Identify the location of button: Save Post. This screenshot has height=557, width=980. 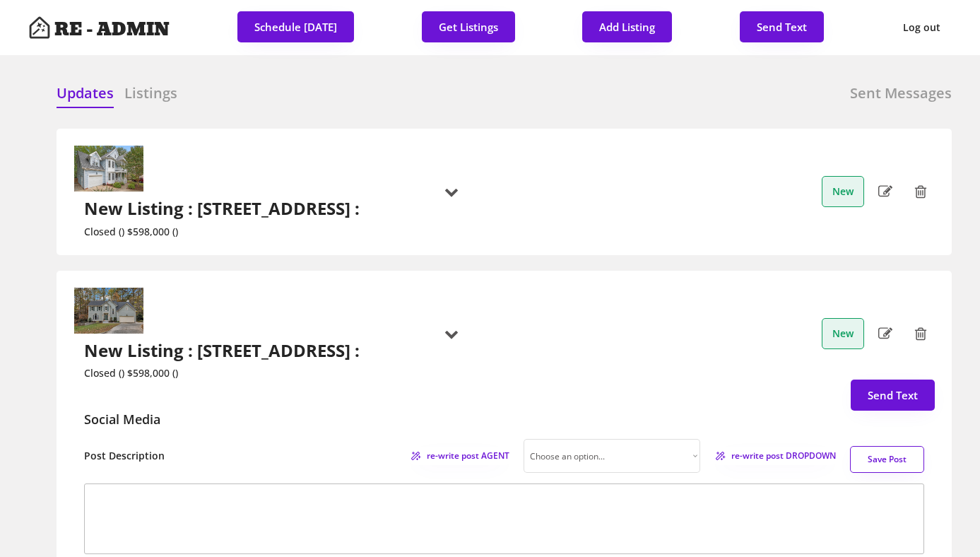
(887, 460).